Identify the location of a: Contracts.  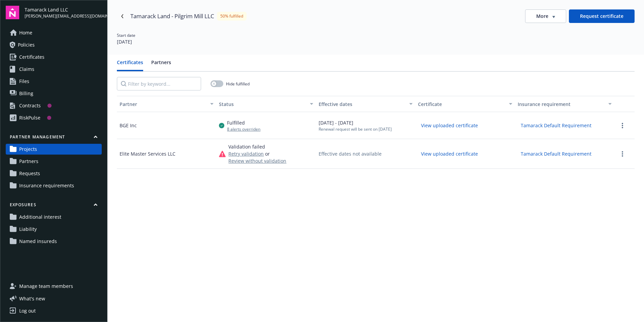
(54, 105).